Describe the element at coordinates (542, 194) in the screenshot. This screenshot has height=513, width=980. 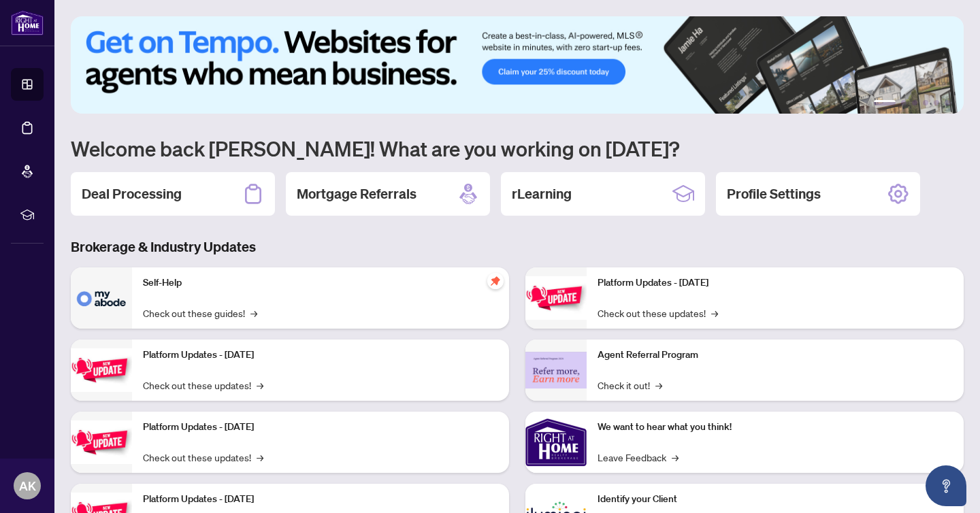
I see `h2: rLearning` at that location.